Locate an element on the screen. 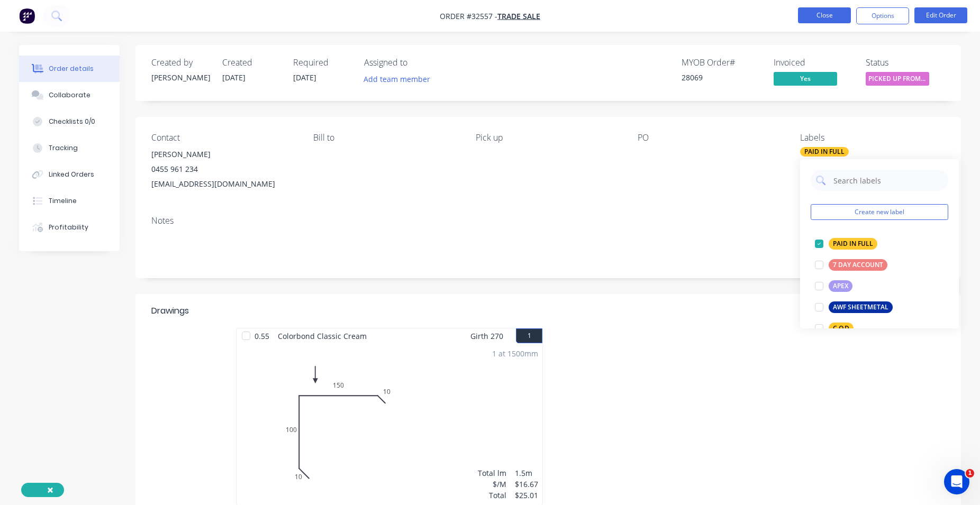 The height and width of the screenshot is (505, 980). button: C.O.D is located at coordinates (834, 328).